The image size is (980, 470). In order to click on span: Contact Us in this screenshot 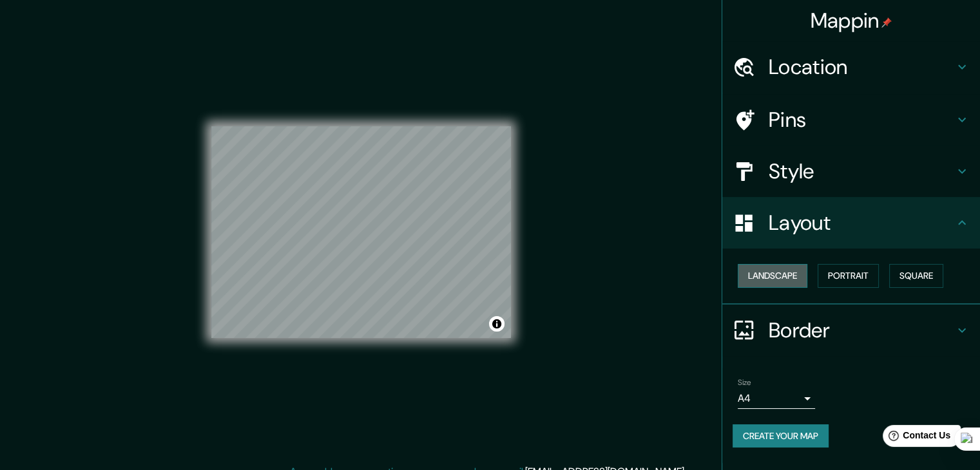, I will do `click(61, 15)`.